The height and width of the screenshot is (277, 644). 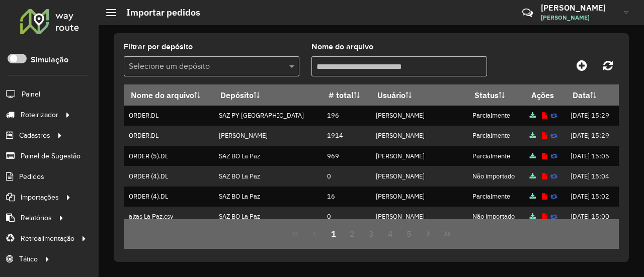 What do you see at coordinates (342, 47) in the screenshot?
I see `label: Nome do arquivo` at bounding box center [342, 47].